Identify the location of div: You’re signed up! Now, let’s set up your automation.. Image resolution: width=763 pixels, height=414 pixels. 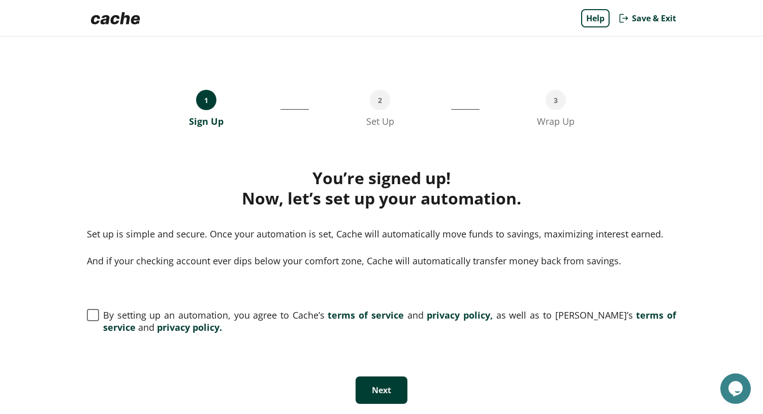
(381, 188).